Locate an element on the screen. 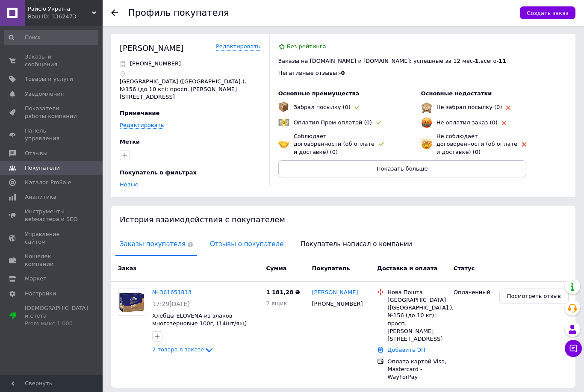  span: Покупатель написал о компании is located at coordinates (356, 244).